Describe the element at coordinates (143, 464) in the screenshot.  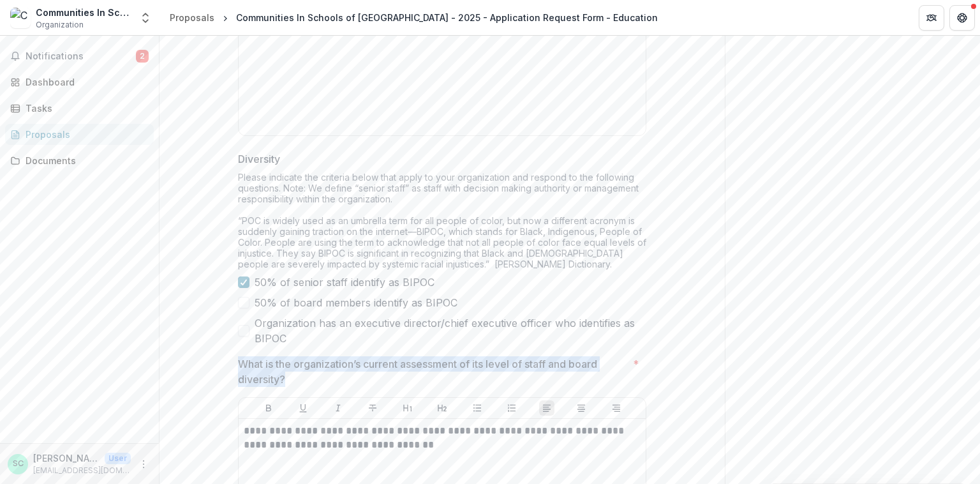
I see `button: More` at that location.